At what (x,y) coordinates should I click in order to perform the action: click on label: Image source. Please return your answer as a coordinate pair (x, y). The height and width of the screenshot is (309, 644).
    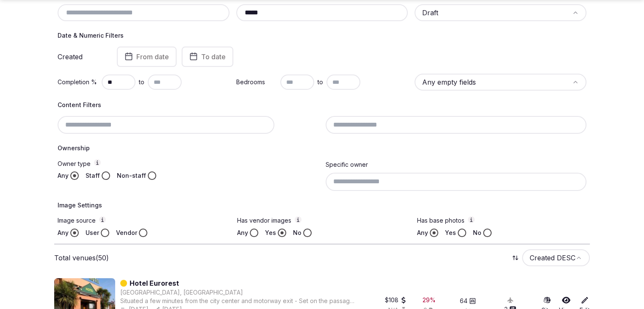
    Looking at the image, I should click on (142, 221).